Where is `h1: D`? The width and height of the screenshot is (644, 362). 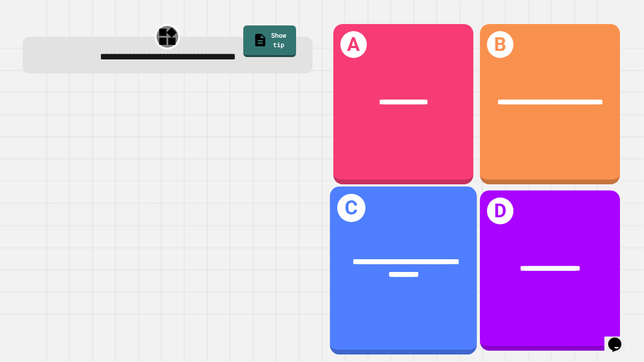
h1: D is located at coordinates (500, 211).